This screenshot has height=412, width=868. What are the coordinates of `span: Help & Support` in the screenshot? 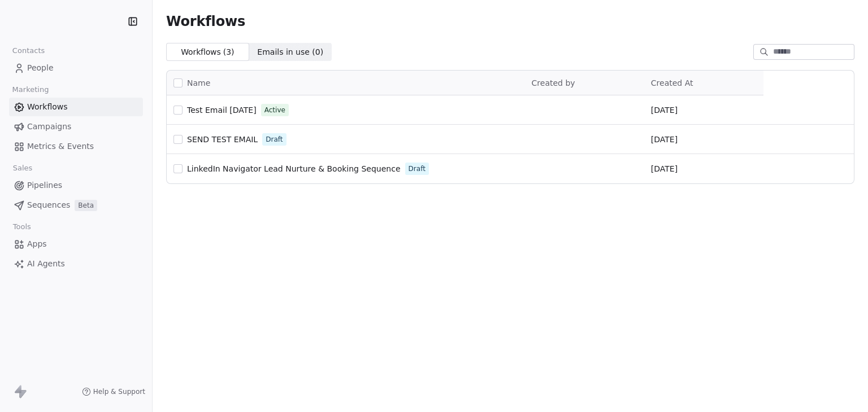 It's located at (120, 392).